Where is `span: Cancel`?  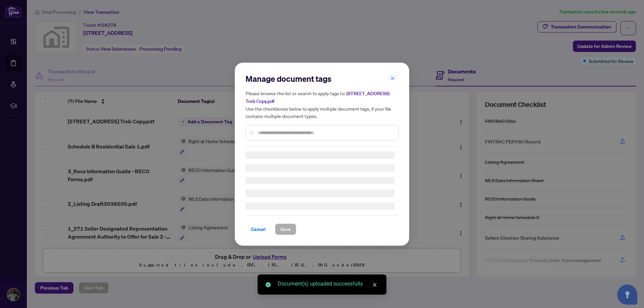
span: Cancel is located at coordinates (258, 229).